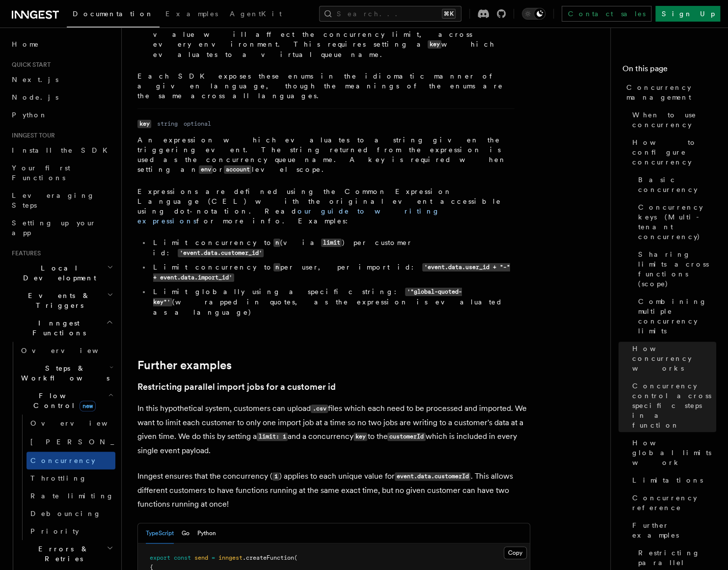 The width and height of the screenshot is (728, 570). I want to click on button: Python, so click(207, 534).